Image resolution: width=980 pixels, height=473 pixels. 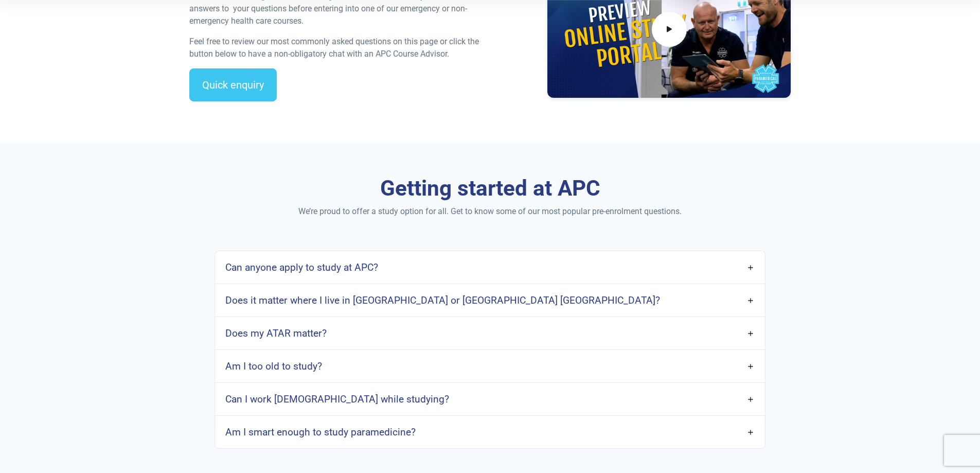 I want to click on a: Can anyone apply to study at APC?, so click(x=490, y=267).